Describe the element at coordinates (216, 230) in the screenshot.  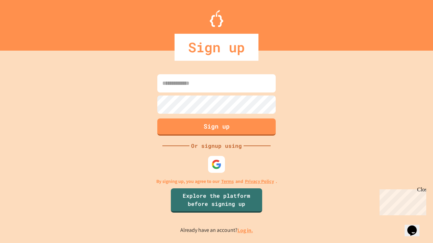
I see `p: Already have an account?` at that location.